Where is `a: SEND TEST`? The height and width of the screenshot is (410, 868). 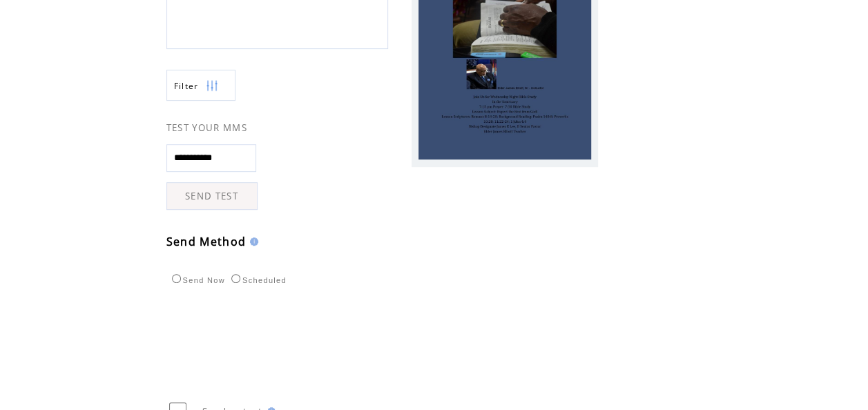 a: SEND TEST is located at coordinates (212, 196).